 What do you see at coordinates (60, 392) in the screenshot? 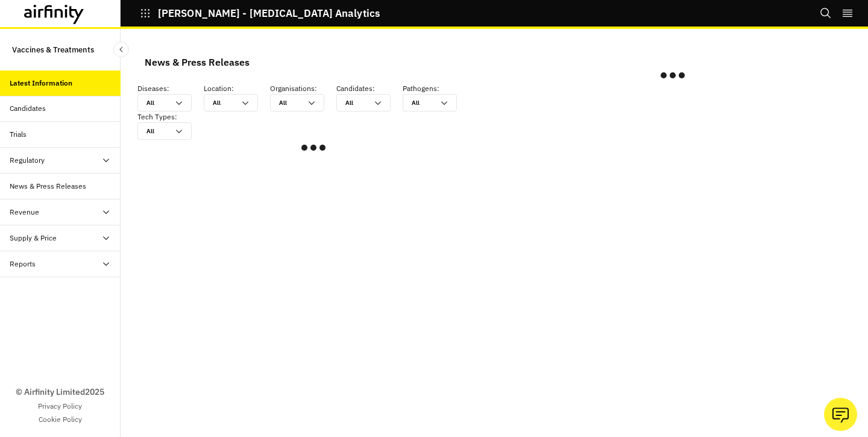
I see `p: © Airfinity Limited 2025` at bounding box center [60, 392].